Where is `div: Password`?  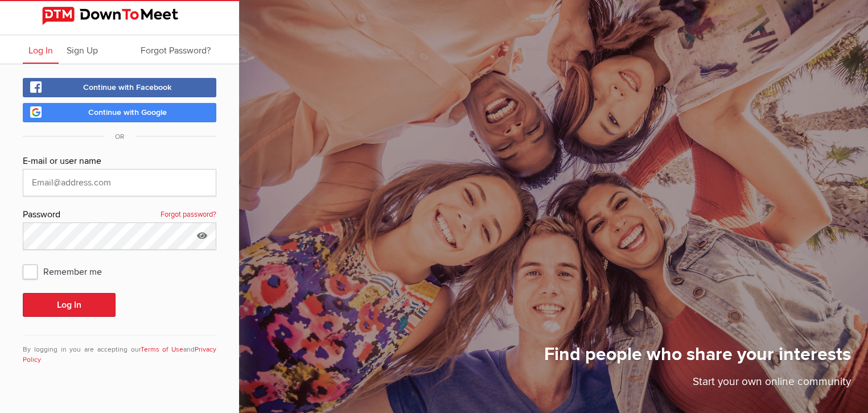 div: Password is located at coordinates (120, 215).